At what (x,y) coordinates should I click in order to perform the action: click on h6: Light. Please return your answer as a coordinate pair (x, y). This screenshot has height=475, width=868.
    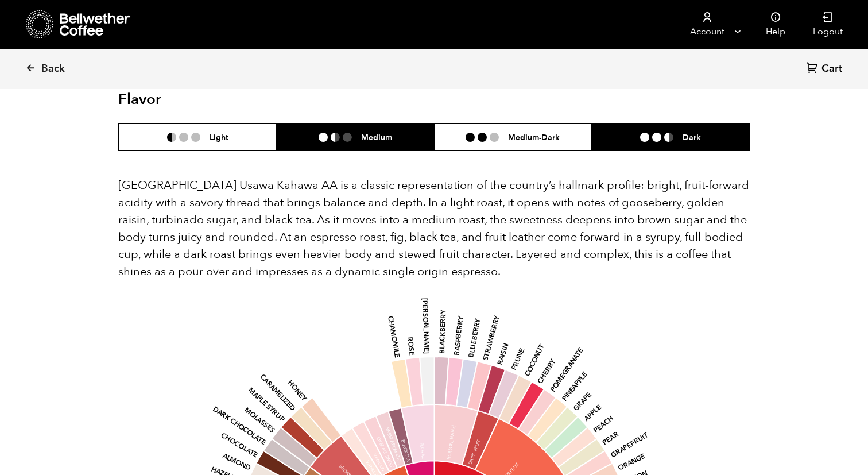
    Looking at the image, I should click on (219, 137).